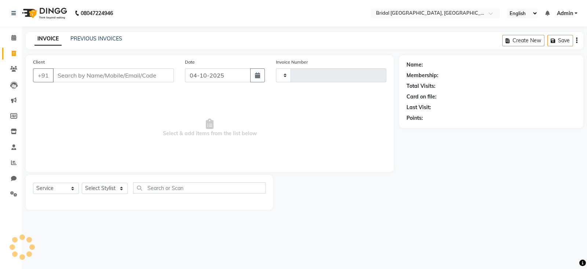 The width and height of the screenshot is (587, 269). I want to click on div: Membership:, so click(423, 75).